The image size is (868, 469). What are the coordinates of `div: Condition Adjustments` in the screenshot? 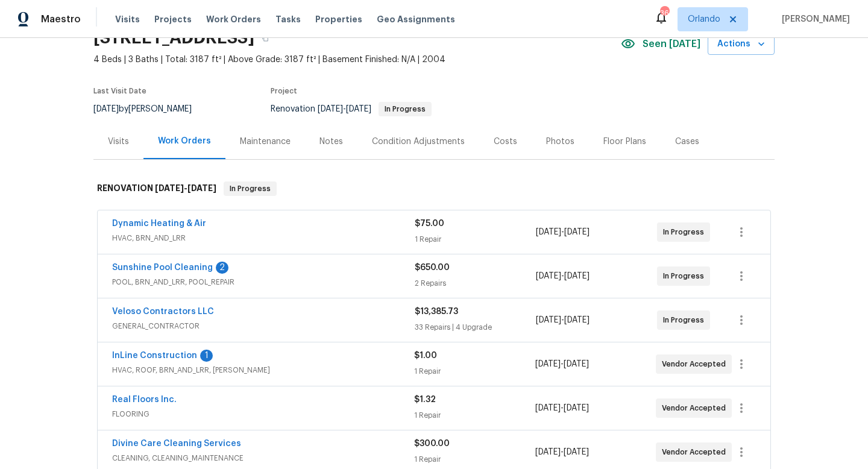 It's located at (418, 142).